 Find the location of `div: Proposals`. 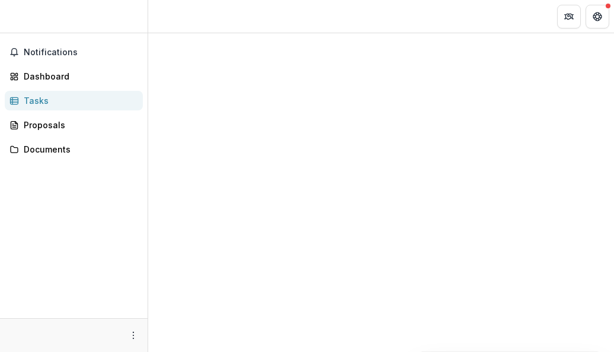

div: Proposals is located at coordinates (78, 125).